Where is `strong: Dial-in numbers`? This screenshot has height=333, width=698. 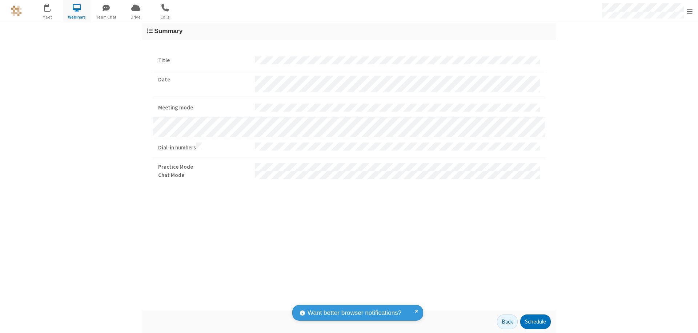 strong: Dial-in numbers is located at coordinates (204, 147).